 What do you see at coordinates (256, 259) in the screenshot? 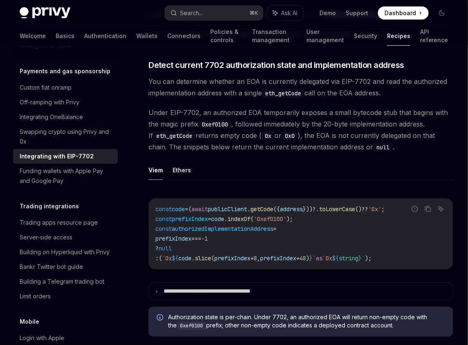
I see `span: 8` at bounding box center [256, 259].